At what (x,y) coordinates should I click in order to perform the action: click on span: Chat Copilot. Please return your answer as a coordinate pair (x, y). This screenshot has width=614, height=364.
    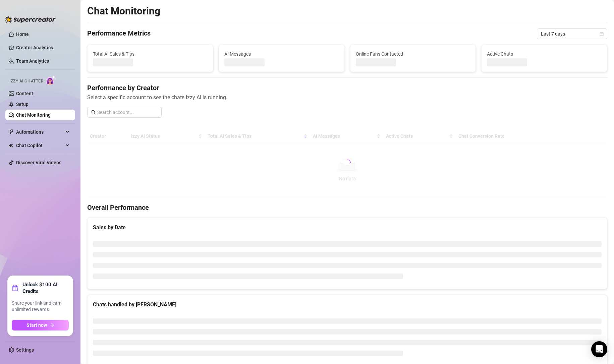
    Looking at the image, I should click on (40, 146).